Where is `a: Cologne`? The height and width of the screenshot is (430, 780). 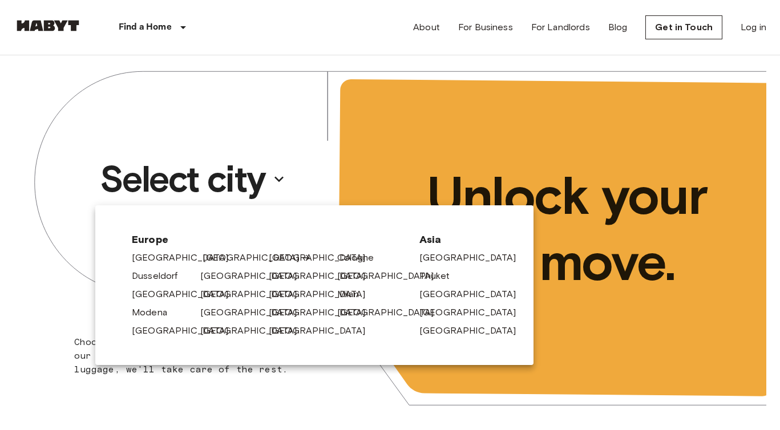
a: Cologne is located at coordinates (361, 258).